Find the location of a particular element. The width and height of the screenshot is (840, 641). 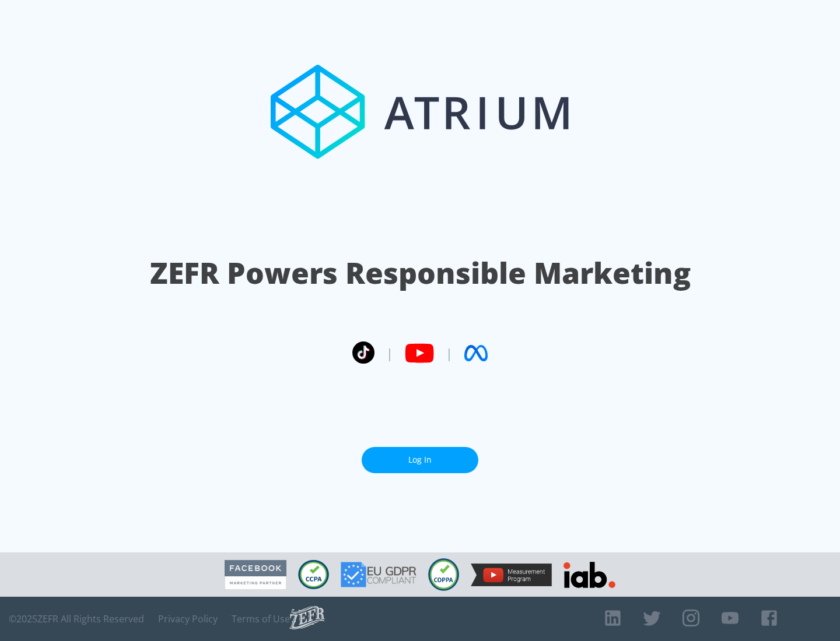

img: YouTube Measurement Program is located at coordinates (511, 575).